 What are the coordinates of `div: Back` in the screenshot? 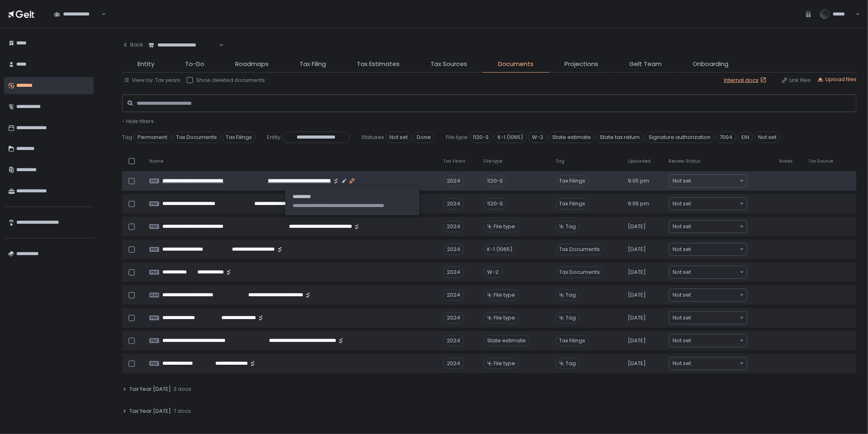 It's located at (132, 45).